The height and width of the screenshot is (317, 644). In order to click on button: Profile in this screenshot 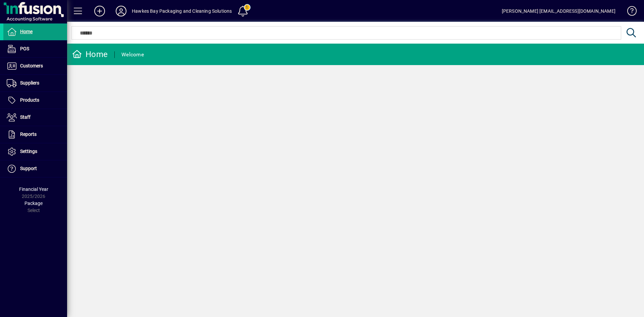, I will do `click(121, 11)`.